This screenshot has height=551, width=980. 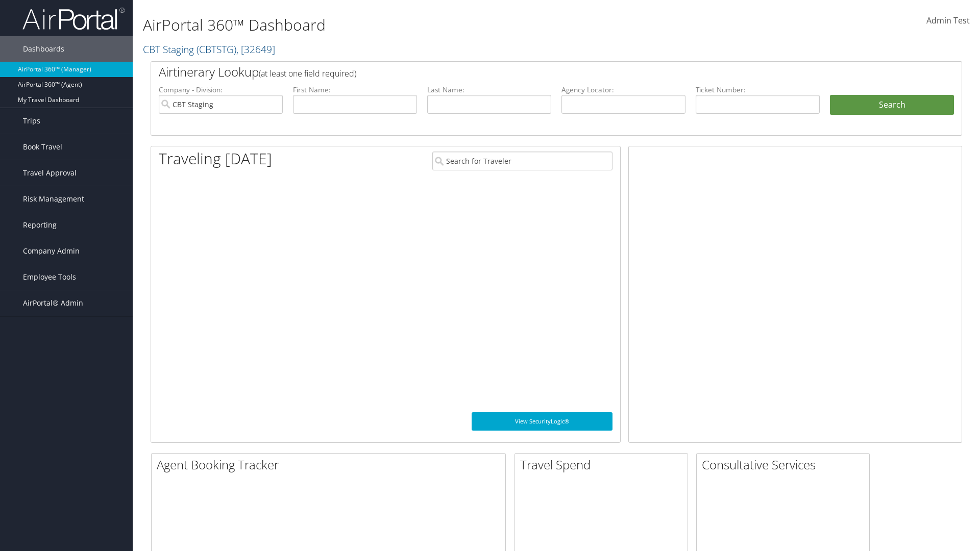 What do you see at coordinates (355, 90) in the screenshot?
I see `label: First Name:` at bounding box center [355, 90].